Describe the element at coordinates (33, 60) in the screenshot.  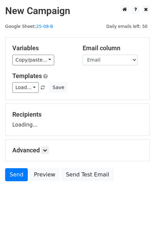
I see `a: Copy/paste...` at that location.